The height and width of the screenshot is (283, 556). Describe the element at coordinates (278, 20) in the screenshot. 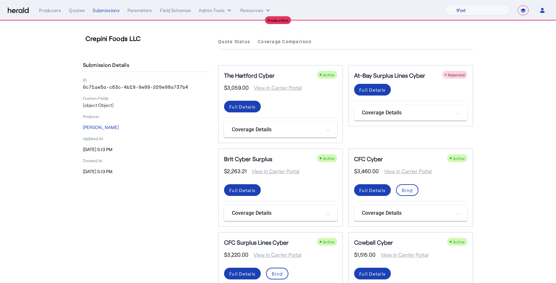

I see `div: Production` at that location.